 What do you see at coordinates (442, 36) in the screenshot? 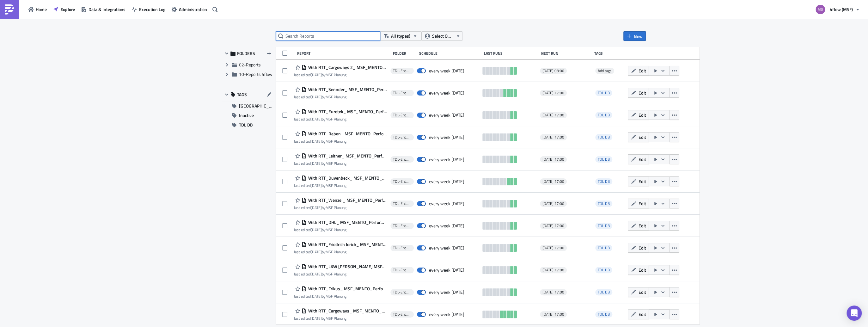
I see `button: Select Owner` at bounding box center [442, 36].